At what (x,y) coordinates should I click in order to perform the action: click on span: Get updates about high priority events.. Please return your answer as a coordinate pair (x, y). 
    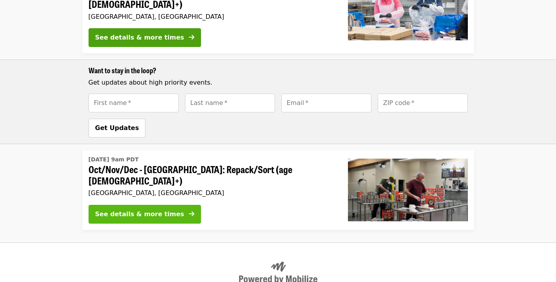
    Looking at the image, I should click on (150, 82).